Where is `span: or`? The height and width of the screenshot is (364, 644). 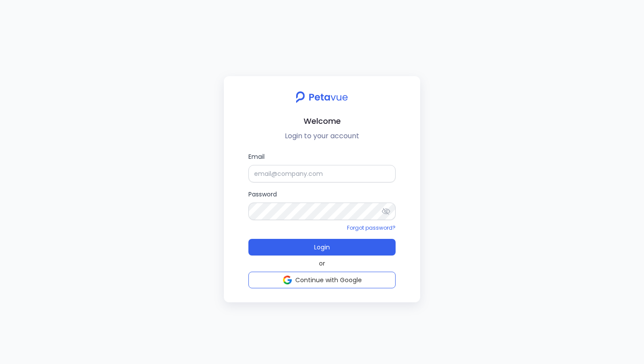 span: or is located at coordinates (322, 263).